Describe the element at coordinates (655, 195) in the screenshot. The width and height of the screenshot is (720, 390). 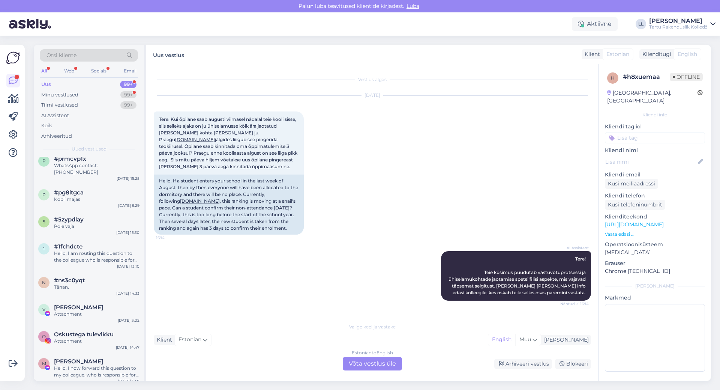
I see `p: Kliendi telefon` at that location.